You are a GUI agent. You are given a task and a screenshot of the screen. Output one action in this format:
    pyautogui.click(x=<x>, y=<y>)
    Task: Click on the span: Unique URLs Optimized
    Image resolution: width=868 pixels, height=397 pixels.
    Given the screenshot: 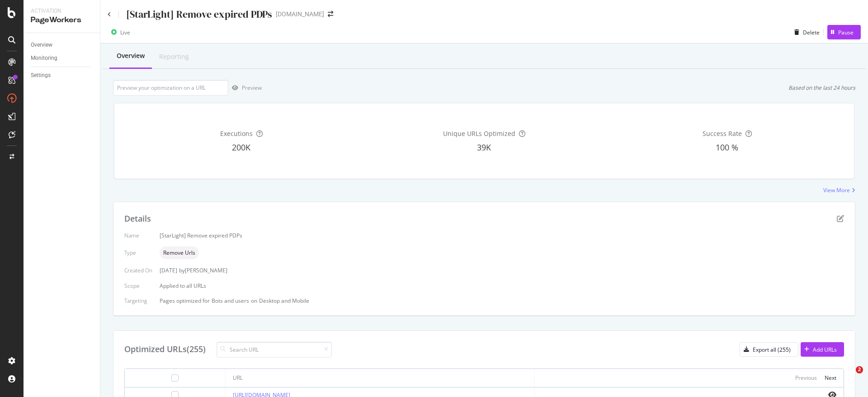 What is the action you would take?
    pyautogui.click(x=480, y=133)
    